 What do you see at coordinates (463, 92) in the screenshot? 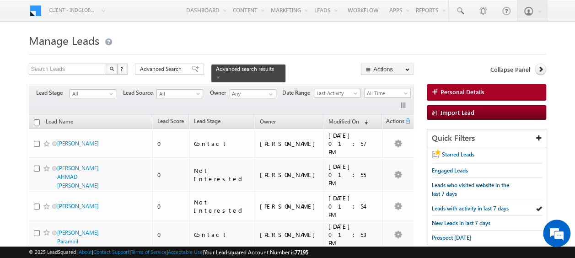
I see `span: Personal Details` at bounding box center [463, 92].